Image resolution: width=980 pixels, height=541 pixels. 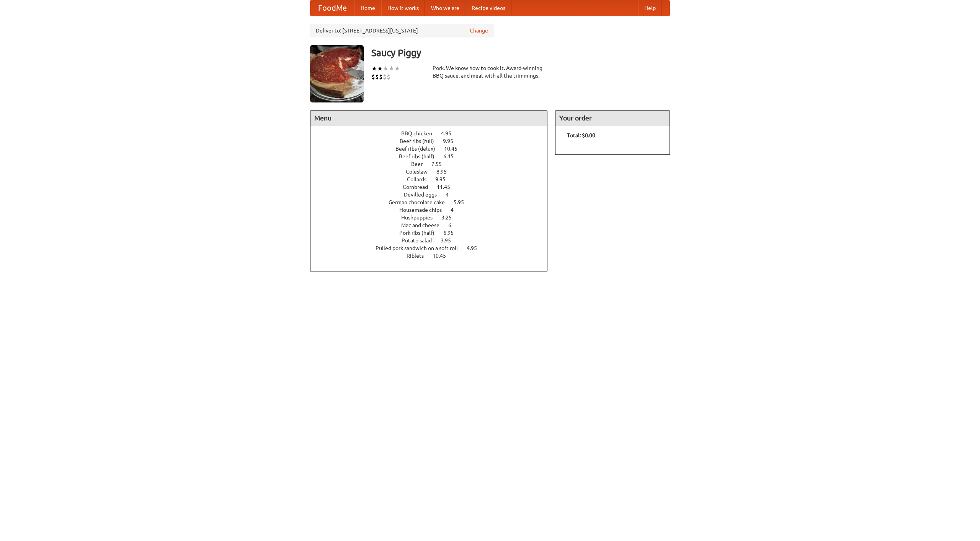 I want to click on a: German chocolate cake 5.95, so click(x=434, y=203).